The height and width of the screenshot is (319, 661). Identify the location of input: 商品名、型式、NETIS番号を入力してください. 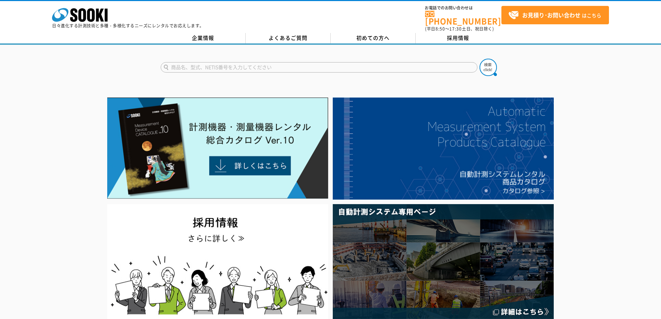
(319, 67).